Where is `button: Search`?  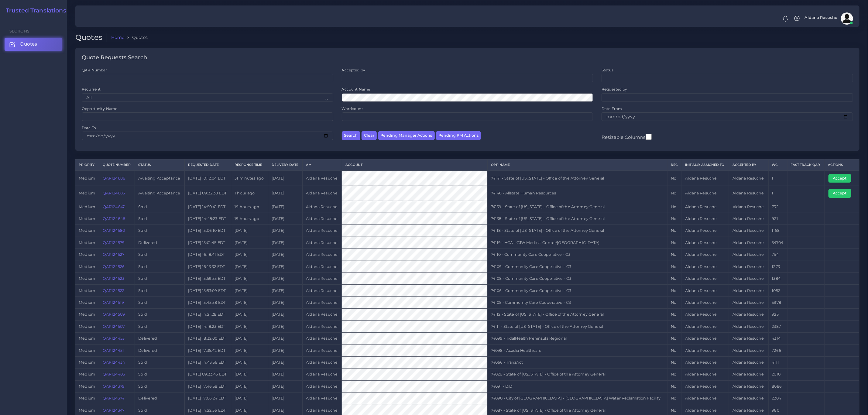 button: Search is located at coordinates (351, 135).